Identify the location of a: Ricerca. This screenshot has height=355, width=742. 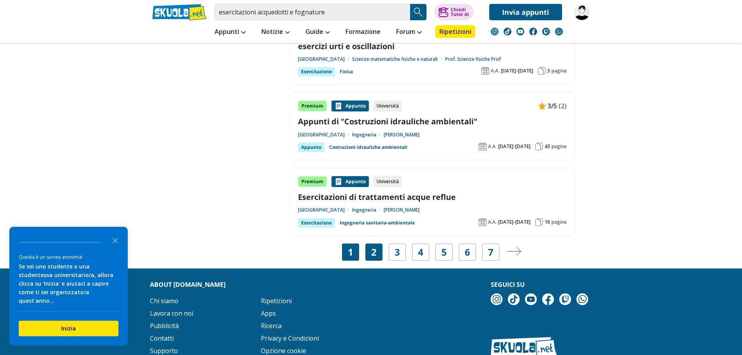
(271, 326).